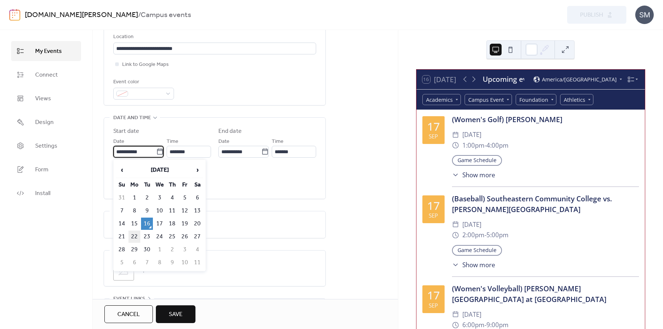 This screenshot has height=329, width=663. What do you see at coordinates (173, 142) in the screenshot?
I see `span: Time` at bounding box center [173, 142].